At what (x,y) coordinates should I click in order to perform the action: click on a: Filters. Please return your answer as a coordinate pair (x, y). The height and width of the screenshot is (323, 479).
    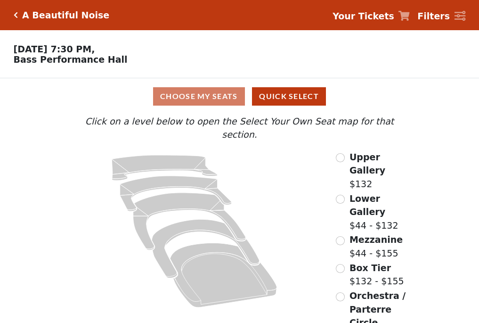
    Looking at the image, I should click on (441, 16).